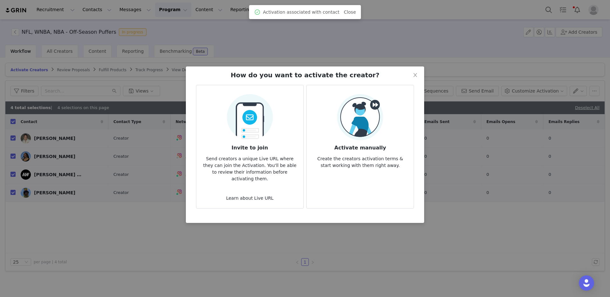 Image resolution: width=610 pixels, height=297 pixels. Describe the element at coordinates (360, 117) in the screenshot. I see `img: Manual` at that location.